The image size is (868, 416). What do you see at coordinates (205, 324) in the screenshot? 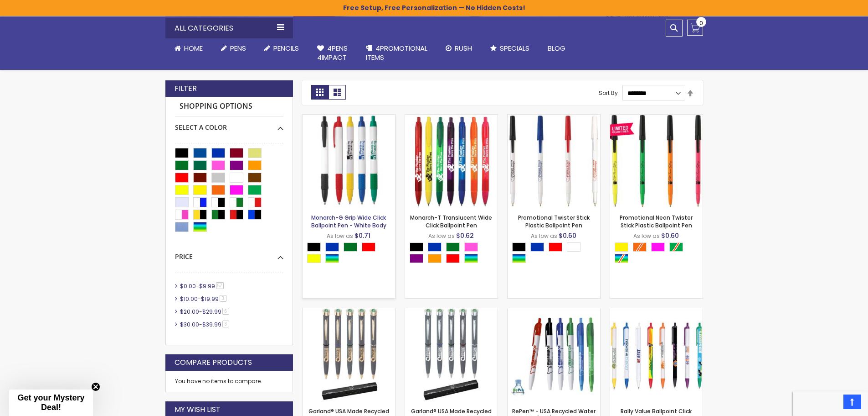
I see `a: $30.00-$39.993` at bounding box center [205, 324].